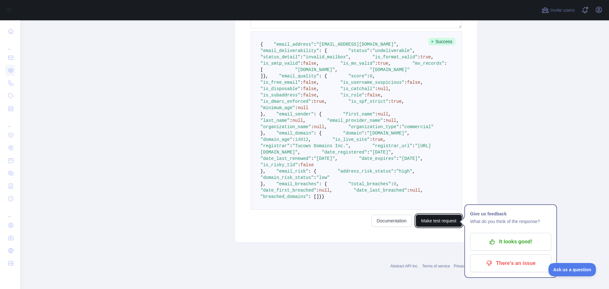 The width and height of the screenshot is (609, 289). I want to click on span: "invalid_mailbox", so click(326, 57).